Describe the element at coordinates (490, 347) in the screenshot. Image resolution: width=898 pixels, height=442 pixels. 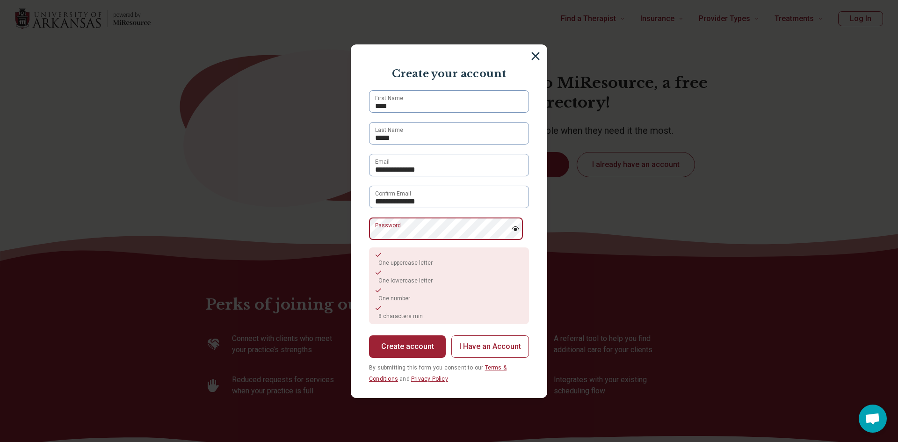
I see `button: I Have an Account` at that location.